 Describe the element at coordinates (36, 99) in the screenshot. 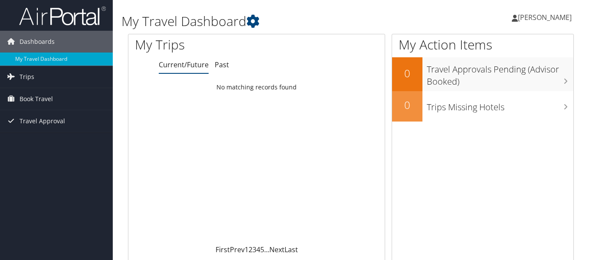

I see `span: Book Travel` at that location.